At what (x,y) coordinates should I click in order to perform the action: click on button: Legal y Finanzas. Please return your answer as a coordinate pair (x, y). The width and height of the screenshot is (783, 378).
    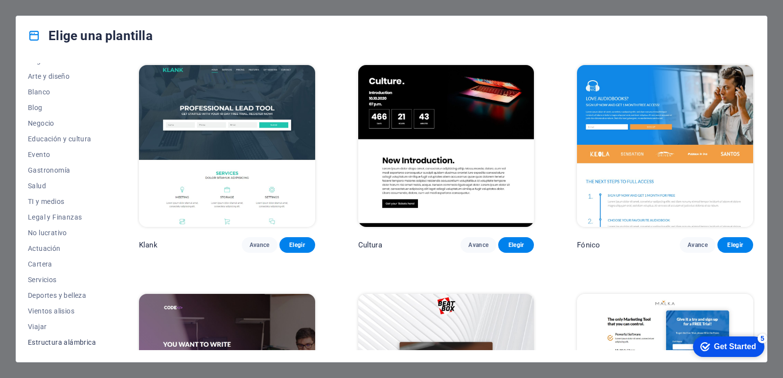
    Looking at the image, I should click on (62, 217).